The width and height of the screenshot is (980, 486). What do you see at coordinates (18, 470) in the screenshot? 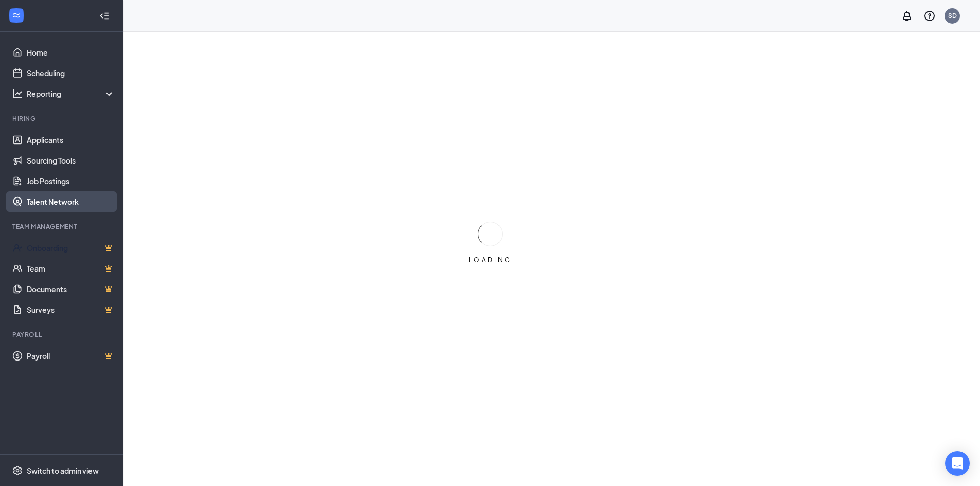
I see `svg: Settings` at bounding box center [18, 470].